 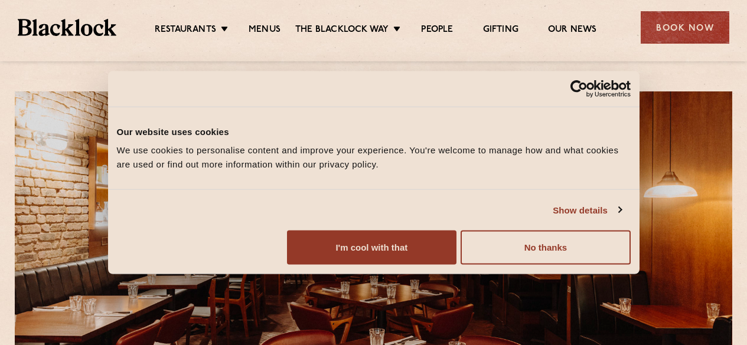 What do you see at coordinates (371, 248) in the screenshot?
I see `button: I'm cool with that` at bounding box center [371, 248].